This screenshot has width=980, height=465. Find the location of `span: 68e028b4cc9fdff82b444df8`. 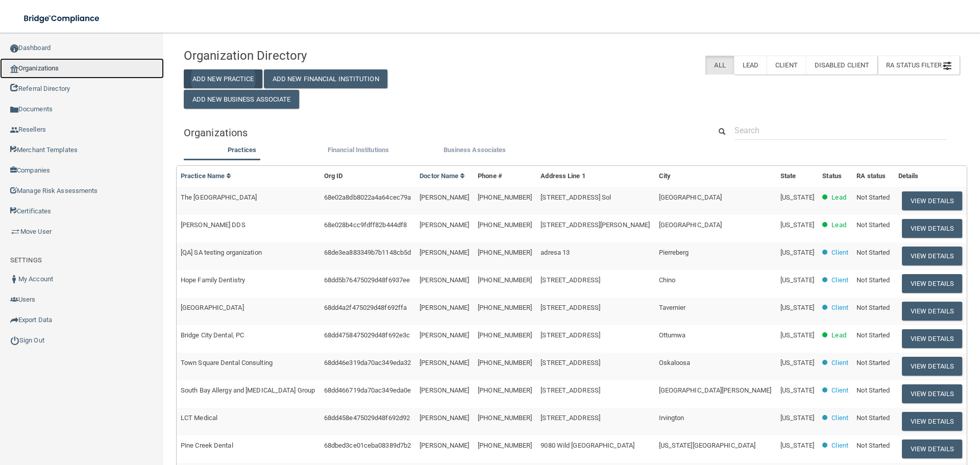

span: 68e028b4cc9fdff82b444df8 is located at coordinates (365, 224).